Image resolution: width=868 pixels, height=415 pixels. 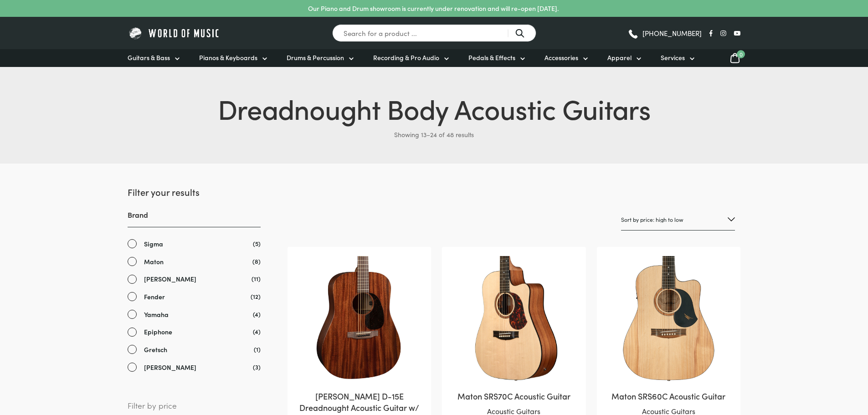 What do you see at coordinates (514, 396) in the screenshot?
I see `h2: Maton SRS70C Acoustic Guitar` at bounding box center [514, 396].